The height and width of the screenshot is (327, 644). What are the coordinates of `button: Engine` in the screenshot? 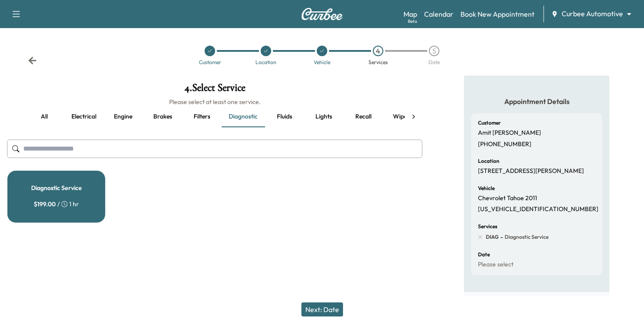 It's located at (123, 117).